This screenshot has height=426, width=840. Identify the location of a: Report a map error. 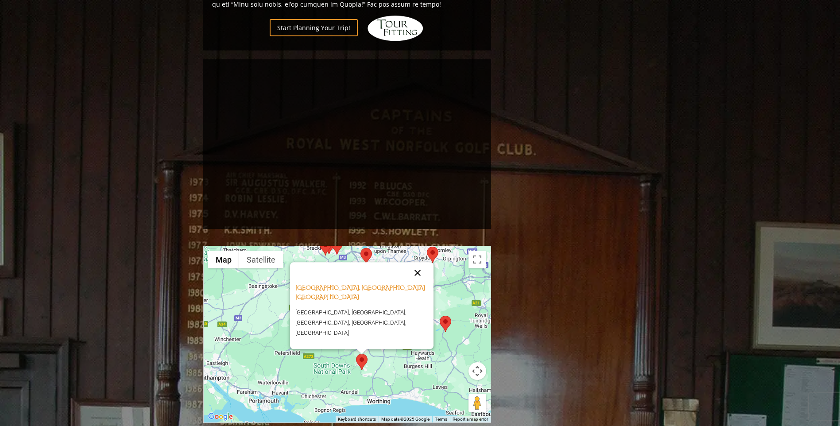
(470, 419).